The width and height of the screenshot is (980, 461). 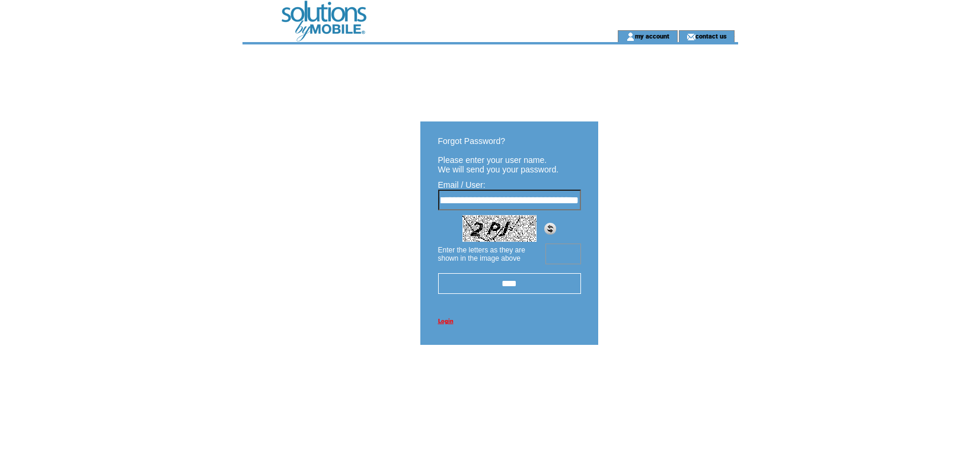 I want to click on a: my account, so click(x=652, y=36).